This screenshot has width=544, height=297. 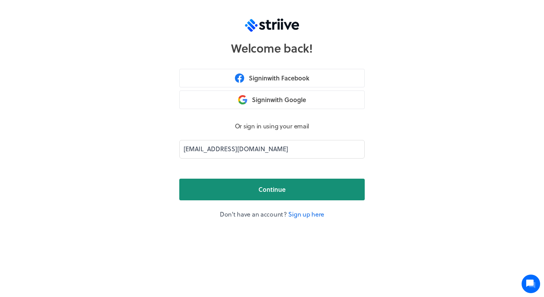 What do you see at coordinates (272, 48) in the screenshot?
I see `h1: Welcome back!` at bounding box center [272, 48].